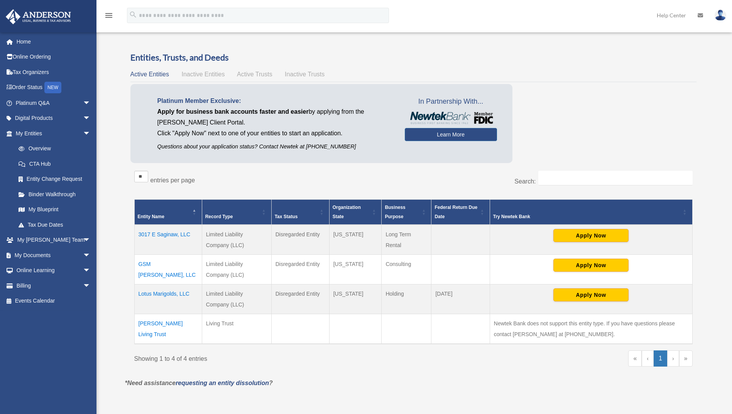 The height and width of the screenshot is (414, 732). Describe the element at coordinates (54, 194) in the screenshot. I see `a: Binder Walkthrough` at that location.